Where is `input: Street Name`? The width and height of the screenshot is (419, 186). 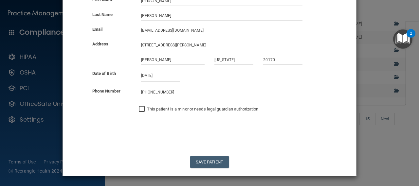
input: Street Name is located at coordinates (222, 45).